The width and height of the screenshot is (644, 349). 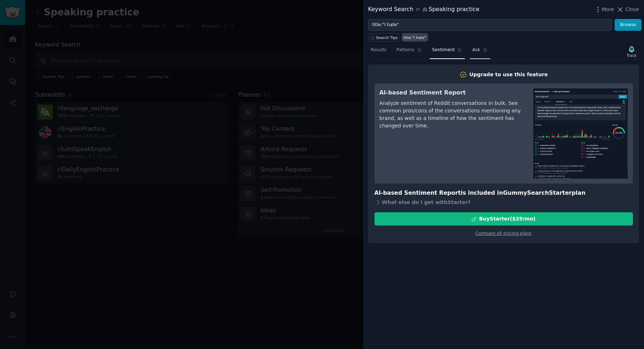 What do you see at coordinates (384, 37) in the screenshot?
I see `button: Search Tips` at bounding box center [384, 37].